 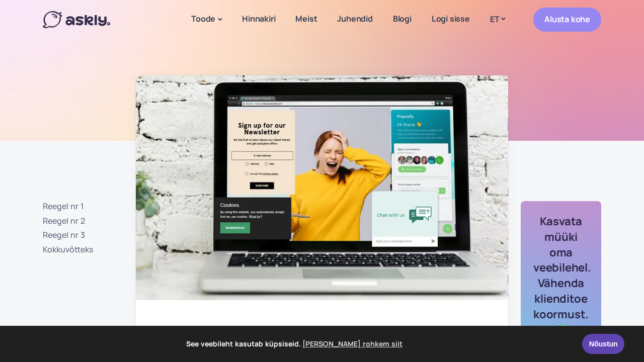 I want to click on a: Reegel nr 3, so click(x=83, y=235).